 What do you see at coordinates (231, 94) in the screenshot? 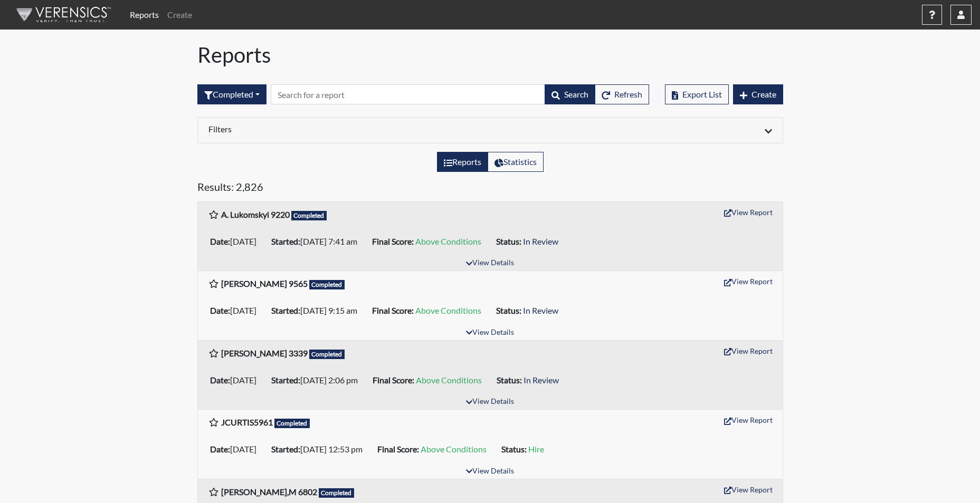
I see `button: Completed` at bounding box center [231, 94].